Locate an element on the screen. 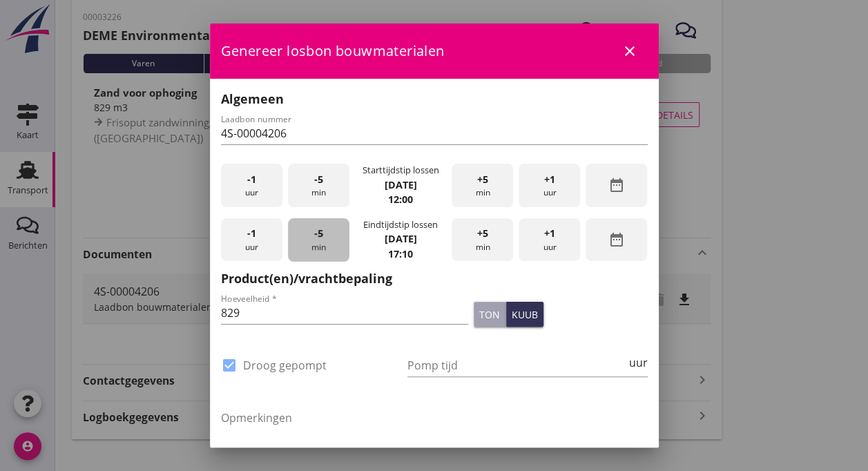 The width and height of the screenshot is (868, 471). label: Droog gepompt is located at coordinates (284, 365).